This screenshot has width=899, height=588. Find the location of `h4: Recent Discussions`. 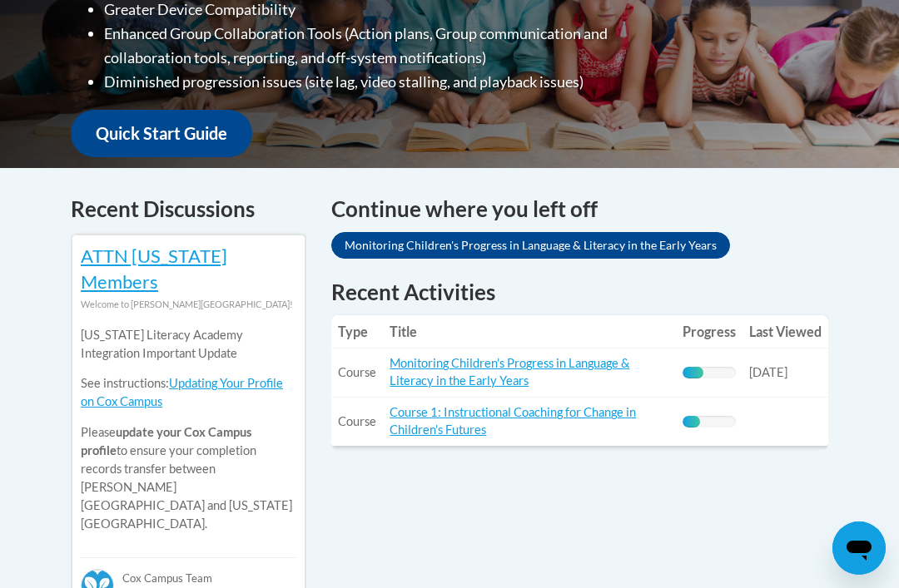

h4: Recent Discussions is located at coordinates (188, 209).